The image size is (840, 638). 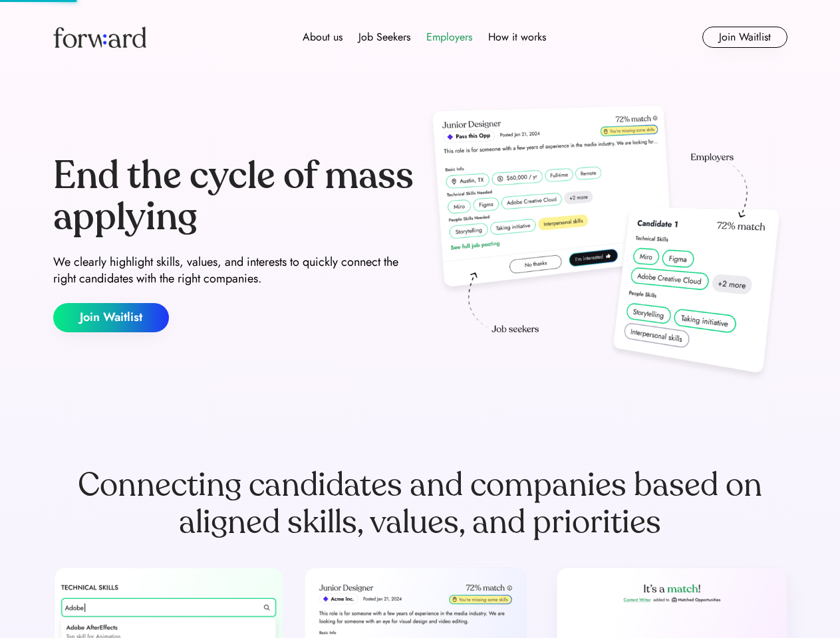 I want to click on div: We clearly highlight skills, values, and interests to quickly connect the right candidates with t..., so click(x=234, y=271).